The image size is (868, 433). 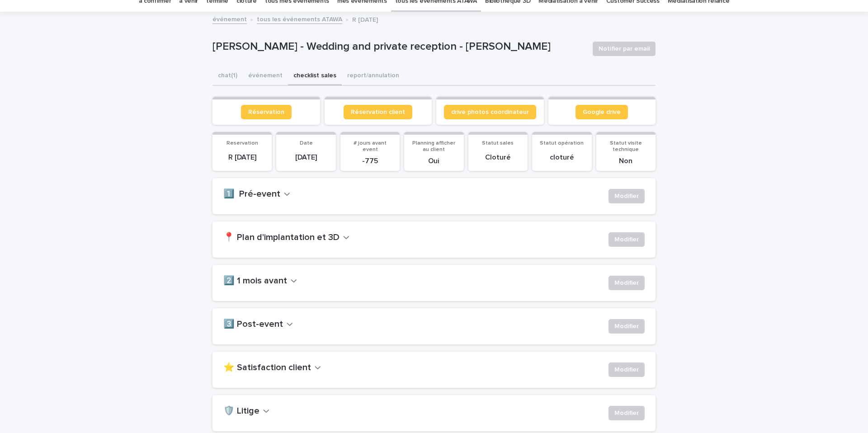 What do you see at coordinates (370, 161) in the screenshot?
I see `p: -775` at bounding box center [370, 161].